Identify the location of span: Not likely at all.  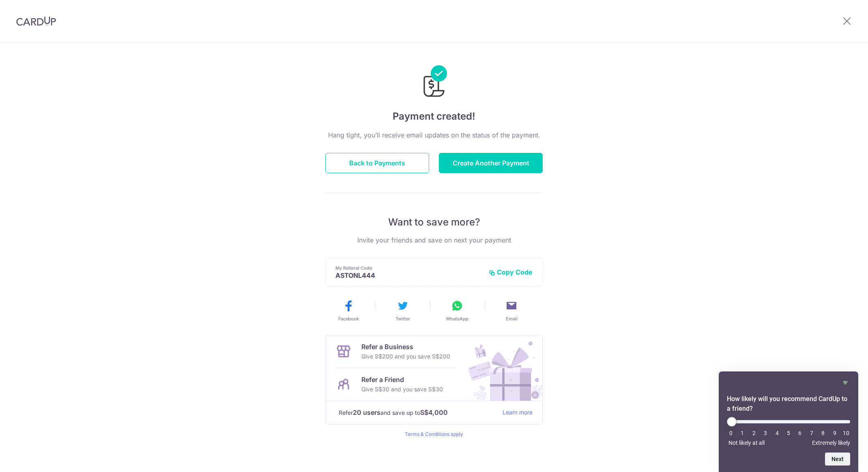
(747, 443).